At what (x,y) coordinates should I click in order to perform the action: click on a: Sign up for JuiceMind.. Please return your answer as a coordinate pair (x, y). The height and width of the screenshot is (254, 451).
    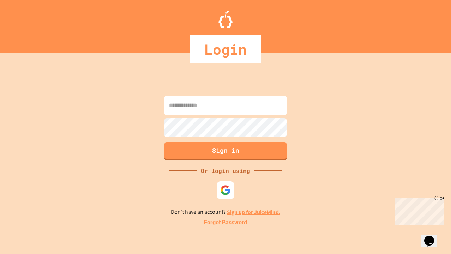
    Looking at the image, I should click on (254, 212).